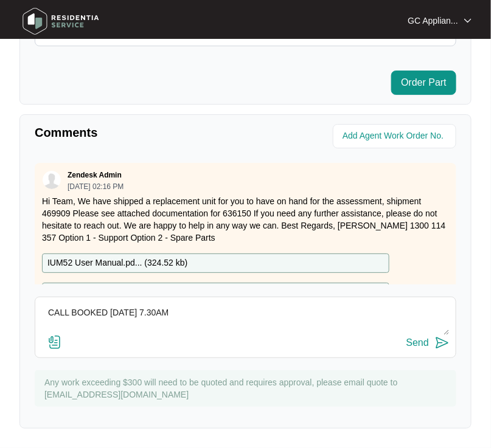 This screenshot has width=491, height=448. What do you see at coordinates (52, 180) in the screenshot?
I see `img: user.svg` at bounding box center [52, 180].